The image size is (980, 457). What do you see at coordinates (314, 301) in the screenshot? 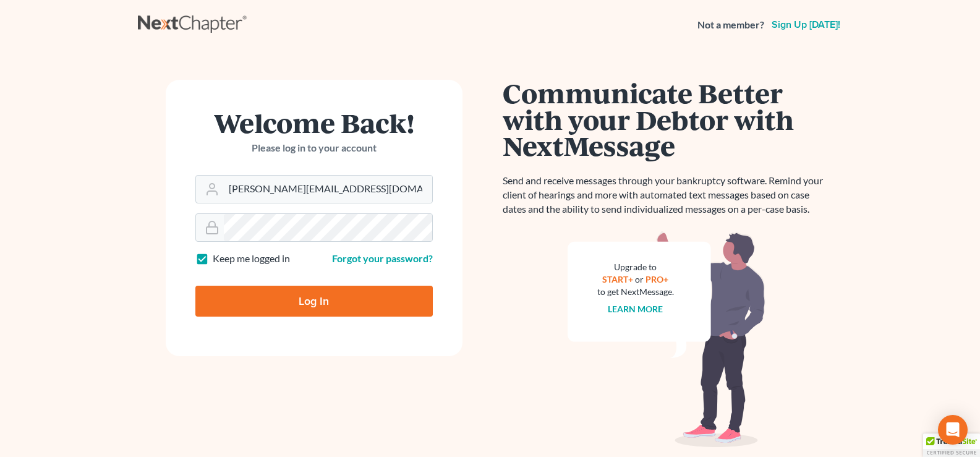
I see `input: Log In` at bounding box center [314, 301].